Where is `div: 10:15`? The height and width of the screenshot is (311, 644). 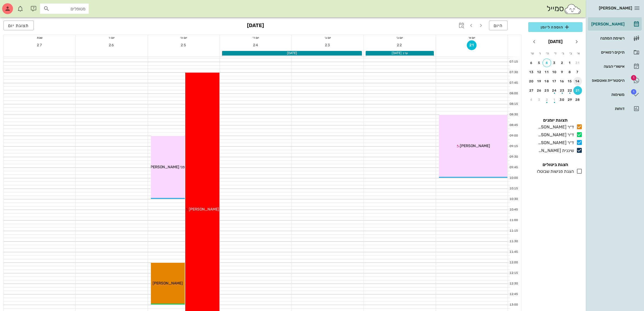 div: 10:15 is located at coordinates (513, 189).